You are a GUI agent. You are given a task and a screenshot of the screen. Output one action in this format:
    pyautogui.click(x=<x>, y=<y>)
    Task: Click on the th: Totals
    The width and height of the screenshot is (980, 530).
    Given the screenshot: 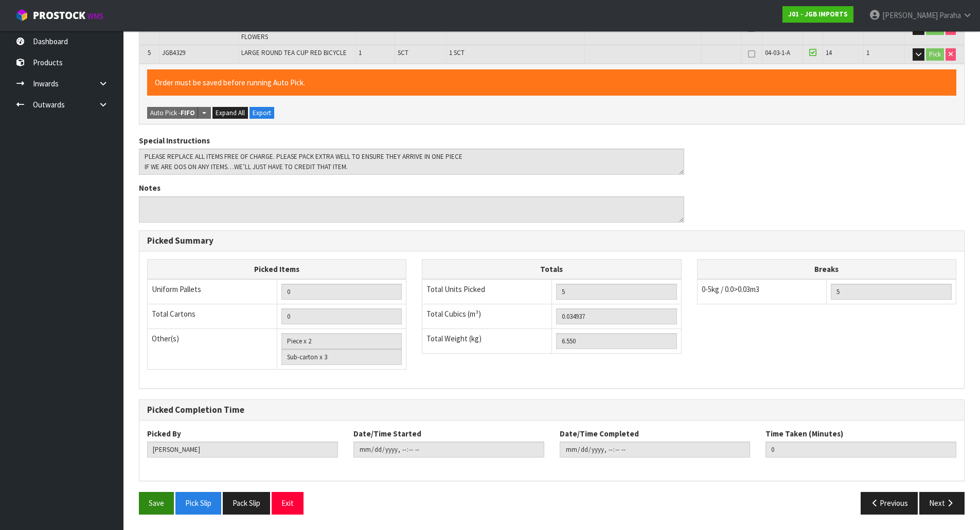 What is the action you would take?
    pyautogui.click(x=551, y=269)
    